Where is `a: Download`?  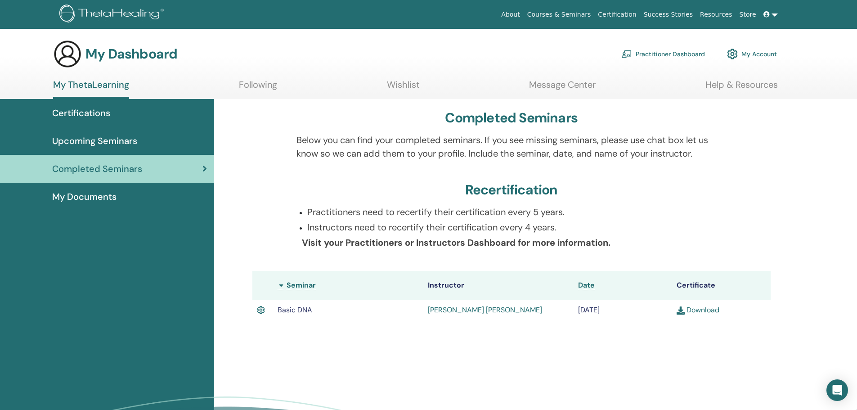 a: Download is located at coordinates (698, 310).